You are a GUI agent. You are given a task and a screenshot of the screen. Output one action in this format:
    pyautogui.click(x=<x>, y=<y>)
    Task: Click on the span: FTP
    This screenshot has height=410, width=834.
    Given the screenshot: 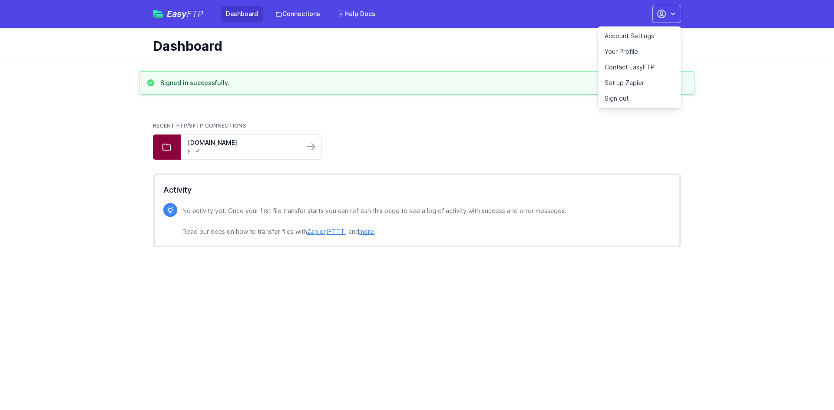 What is the action you would take?
    pyautogui.click(x=195, y=14)
    